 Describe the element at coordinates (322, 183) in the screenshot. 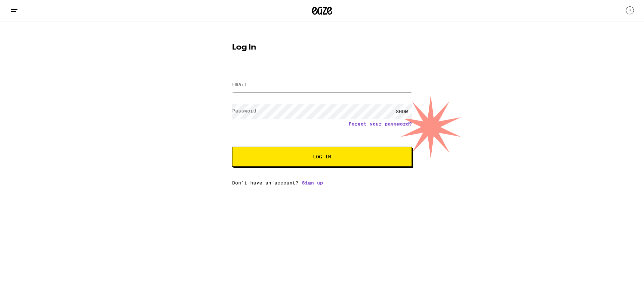

I see `div: Don't have an account?` at that location.